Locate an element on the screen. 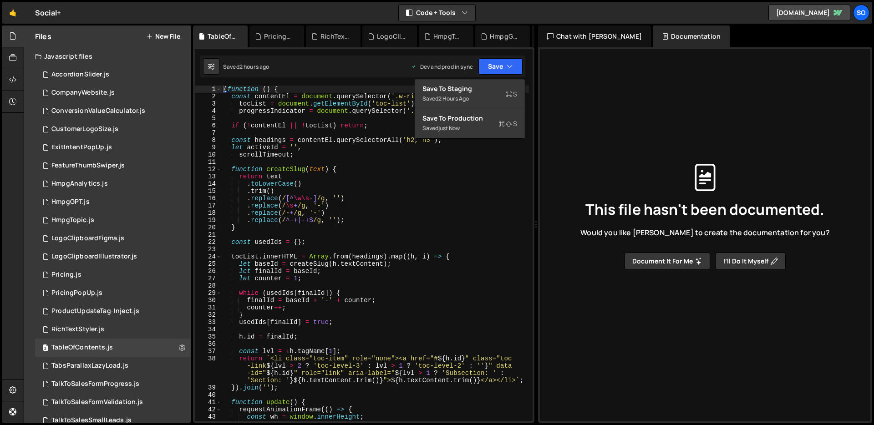  h2: Files is located at coordinates (43, 36).